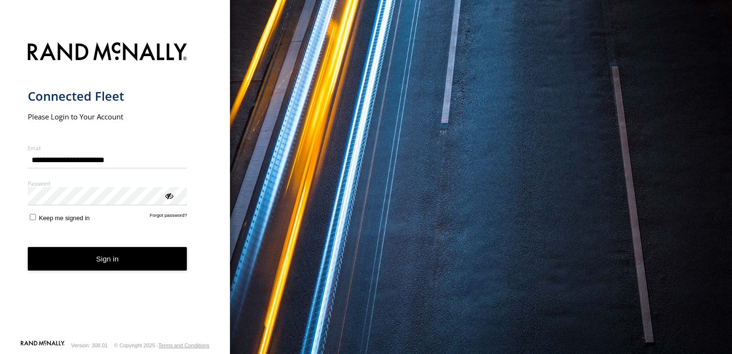 This screenshot has height=354, width=732. What do you see at coordinates (115, 188) in the screenshot?
I see `form: main` at bounding box center [115, 188].